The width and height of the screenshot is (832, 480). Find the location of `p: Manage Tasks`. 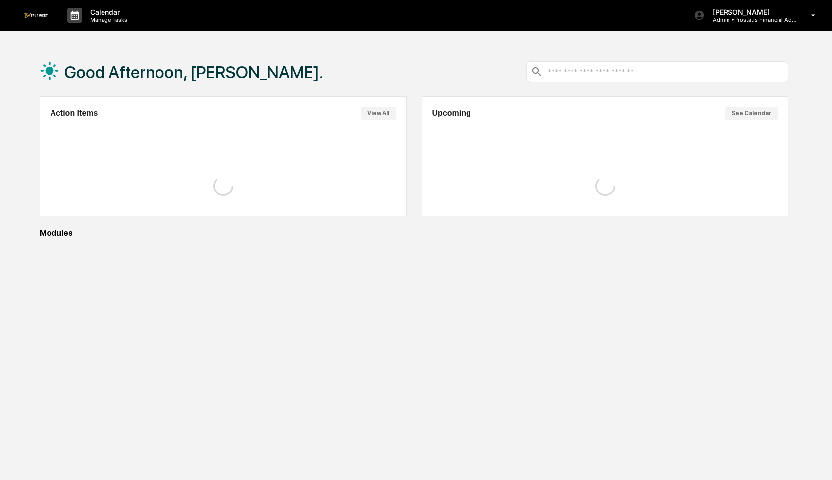

p: Manage Tasks is located at coordinates (107, 20).